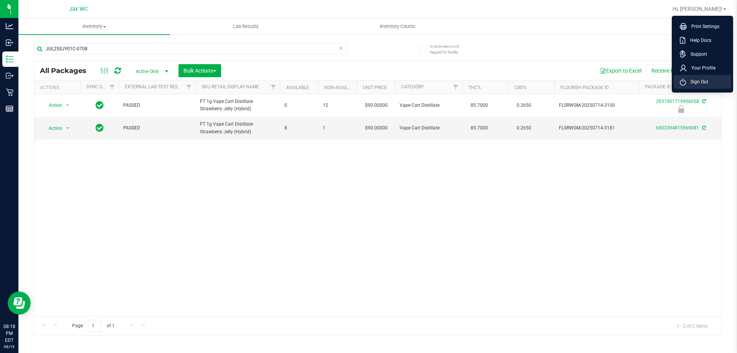  What do you see at coordinates (704, 54) in the screenshot?
I see `a: Support` at bounding box center [704, 54].